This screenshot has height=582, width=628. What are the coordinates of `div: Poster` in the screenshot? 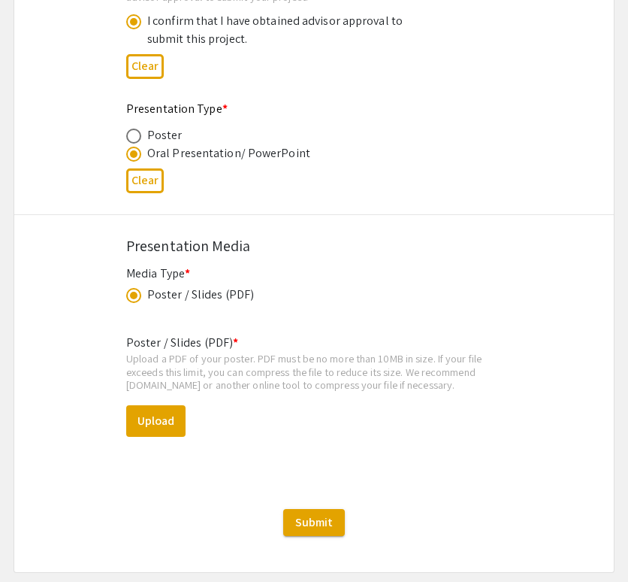 It's located at (165, 135).